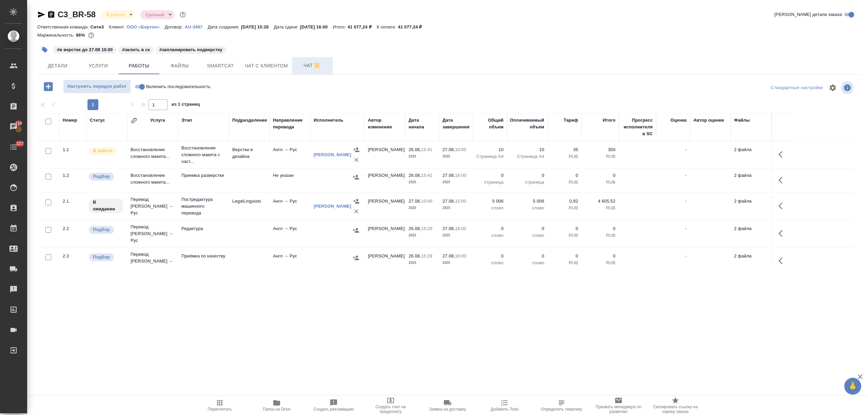 Image resolution: width=868 pixels, height=415 pixels. Describe the element at coordinates (564, 150) in the screenshot. I see `p: 35` at that location.